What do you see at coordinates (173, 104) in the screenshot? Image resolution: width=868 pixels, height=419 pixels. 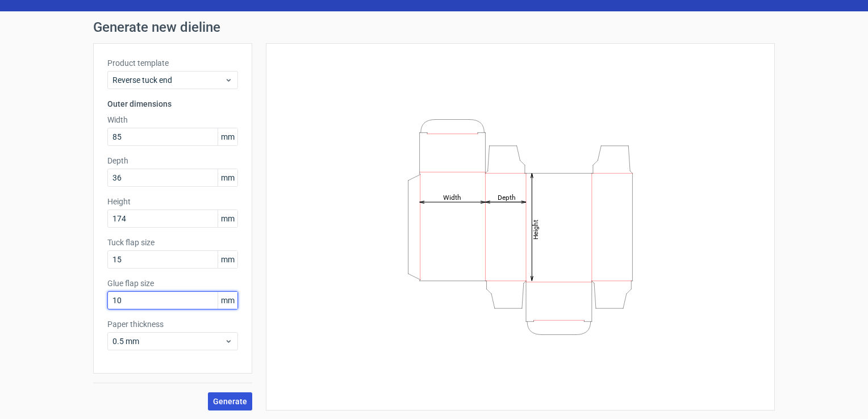 I see `h3: Outer dimensions` at bounding box center [173, 104].